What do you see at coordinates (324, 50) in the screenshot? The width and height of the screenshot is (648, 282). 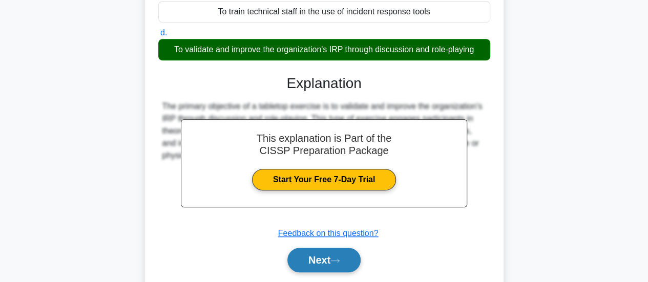 I see `div: To validate and improve the organization's IRP through discussion and role-playing` at bounding box center [324, 50].